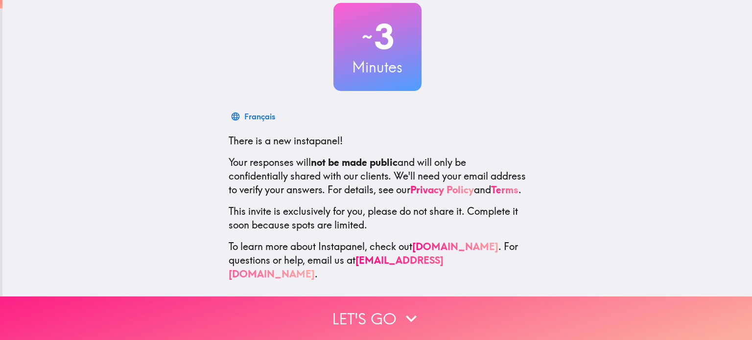 The image size is (752, 340). I want to click on div: Français, so click(260, 117).